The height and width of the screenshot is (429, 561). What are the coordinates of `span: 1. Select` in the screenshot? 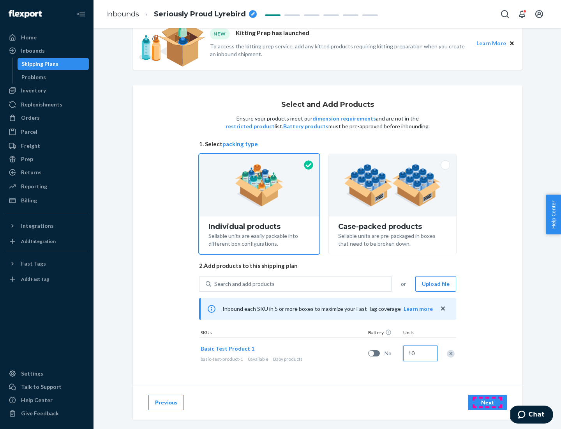 It's located at (328, 144).